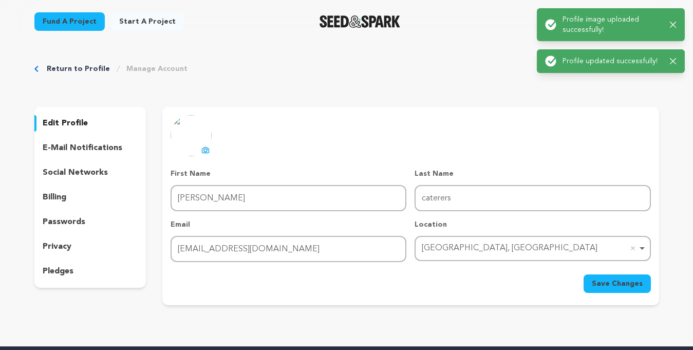 This screenshot has width=693, height=350. What do you see at coordinates (532, 225) in the screenshot?
I see `p: Location` at bounding box center [532, 225].